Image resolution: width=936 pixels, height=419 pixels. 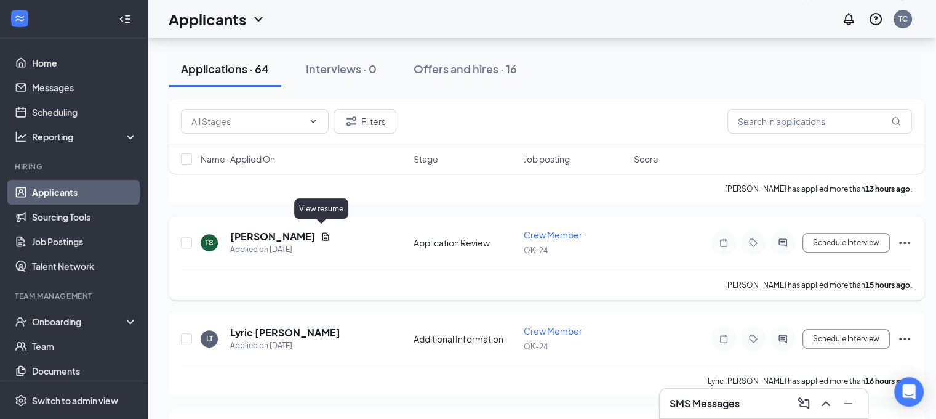 I want to click on div: LT, so click(x=209, y=338).